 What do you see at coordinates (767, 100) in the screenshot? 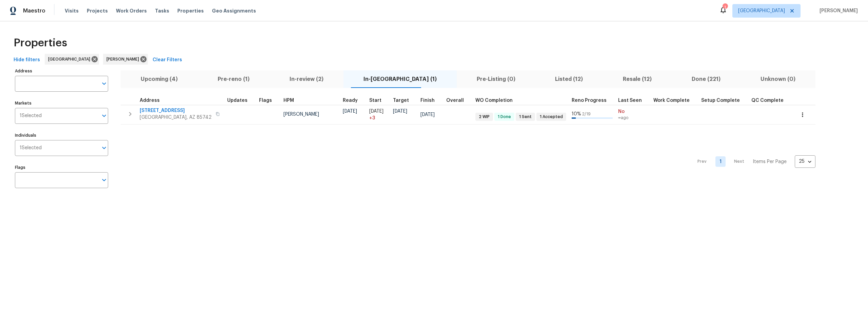
I see `span: QC Complete` at bounding box center [767, 100].